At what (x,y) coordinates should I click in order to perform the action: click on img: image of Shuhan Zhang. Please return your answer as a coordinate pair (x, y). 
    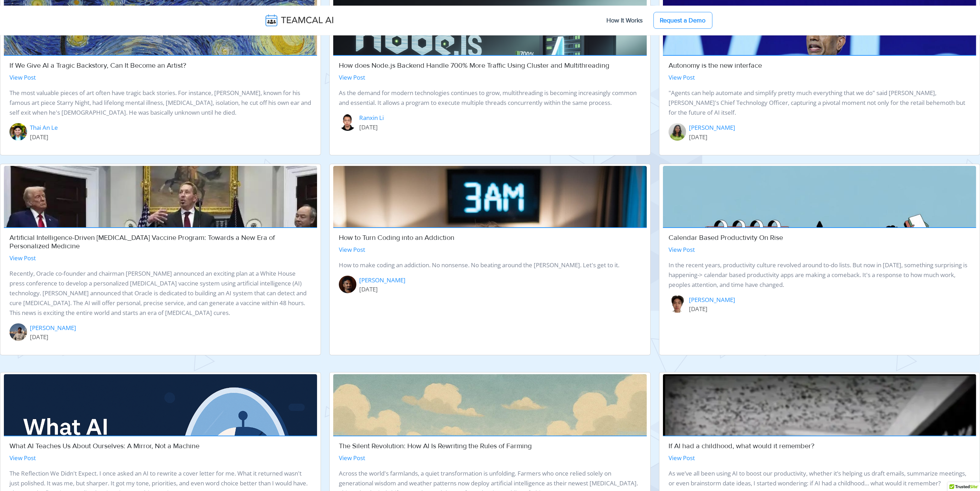
    Looking at the image, I should click on (678, 304).